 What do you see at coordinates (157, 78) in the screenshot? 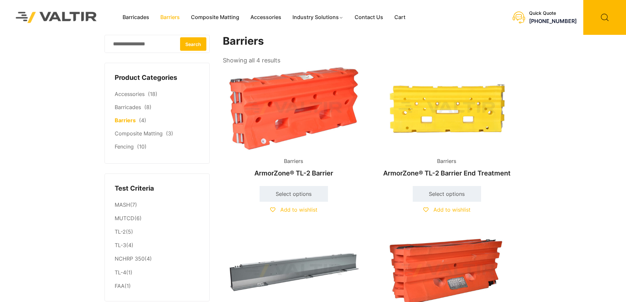
I see `h4: Product Categories` at bounding box center [157, 78].